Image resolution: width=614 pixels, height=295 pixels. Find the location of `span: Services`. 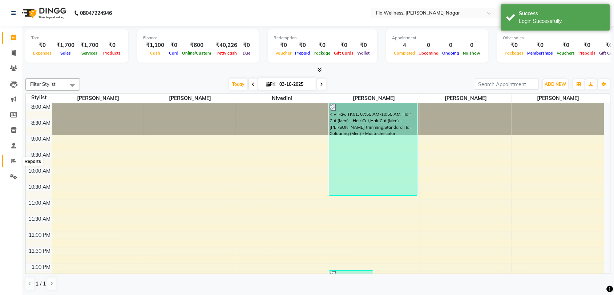

span: Services is located at coordinates (89, 53).